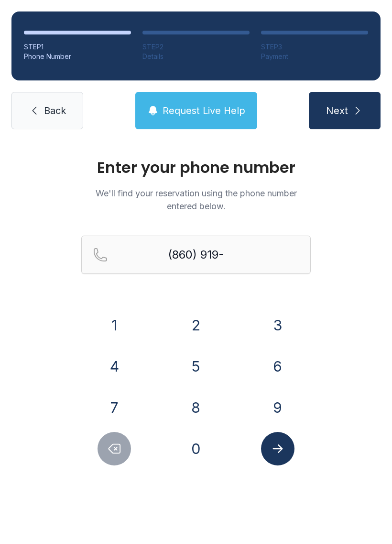 This screenshot has height=544, width=392. What do you see at coordinates (196, 408) in the screenshot?
I see `button: 8` at bounding box center [196, 408].